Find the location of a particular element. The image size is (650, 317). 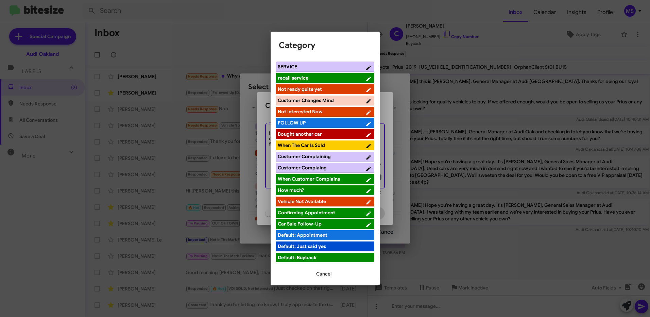

span: SERVICE is located at coordinates (321, 67).